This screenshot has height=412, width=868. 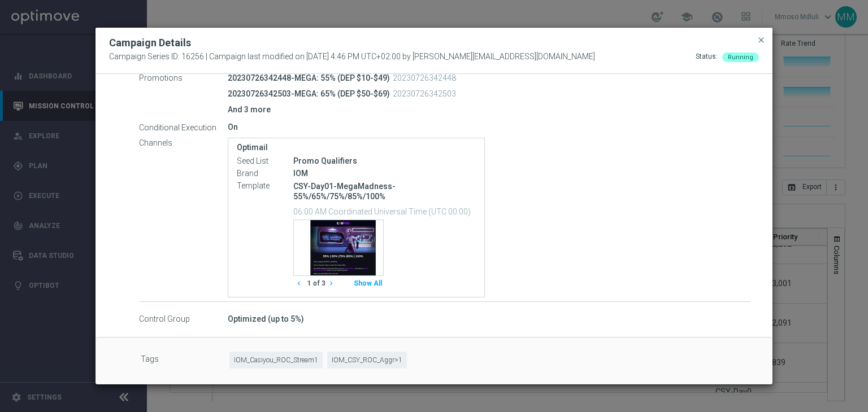 What do you see at coordinates (308, 94) in the screenshot?
I see `p: 20230726342503-MEGA: 65% (DEP $50-$69)` at bounding box center [308, 94].